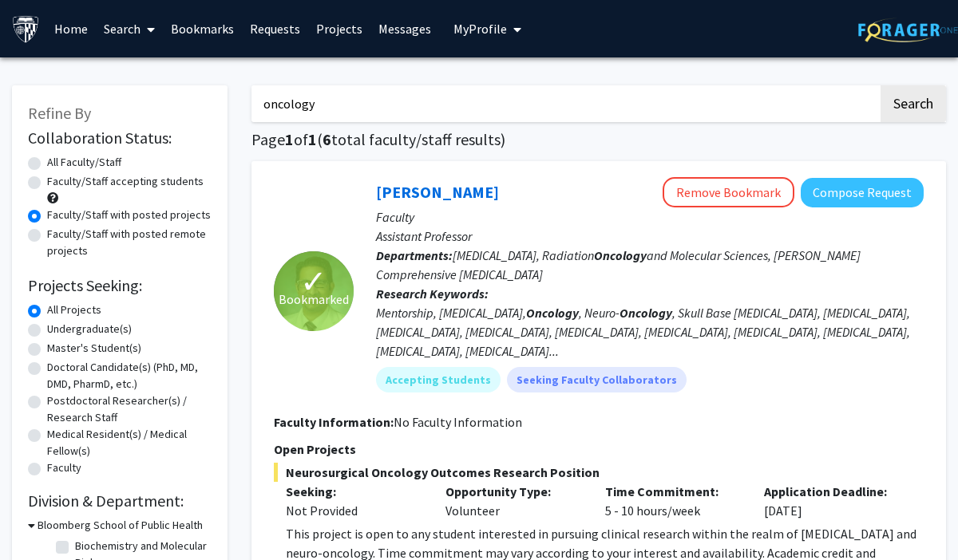 Image resolution: width=958 pixels, height=560 pixels. What do you see at coordinates (565, 103) in the screenshot?
I see `input: Search Keywords` at bounding box center [565, 103].